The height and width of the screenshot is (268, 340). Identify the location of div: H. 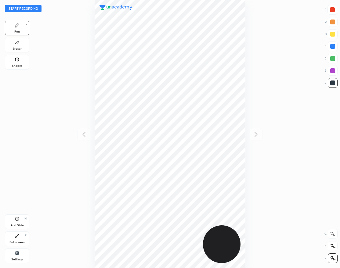
(25, 219).